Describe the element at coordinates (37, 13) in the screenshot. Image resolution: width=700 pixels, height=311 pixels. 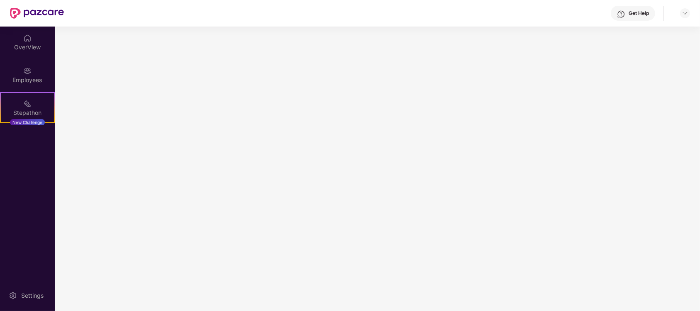
I see `img: New Pazcare Logo` at that location.